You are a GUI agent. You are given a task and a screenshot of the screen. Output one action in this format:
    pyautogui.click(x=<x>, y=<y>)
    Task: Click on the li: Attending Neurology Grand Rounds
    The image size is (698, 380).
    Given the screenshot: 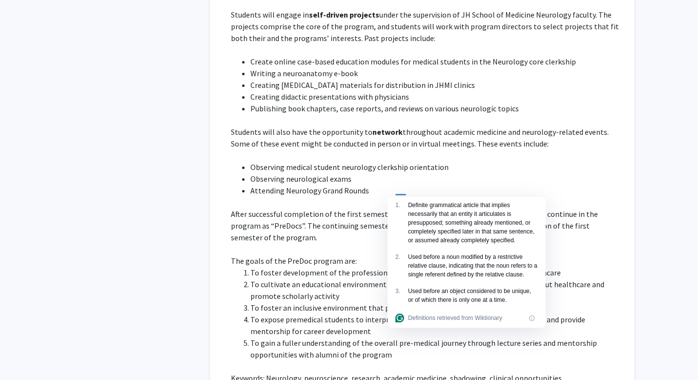 What is the action you would take?
    pyautogui.click(x=436, y=190)
    